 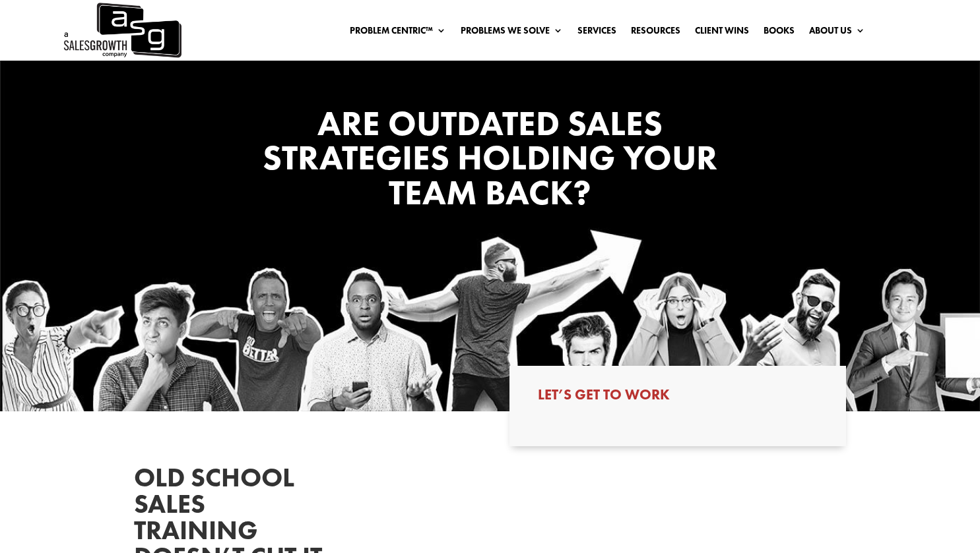 I want to click on a: Services, so click(x=596, y=33).